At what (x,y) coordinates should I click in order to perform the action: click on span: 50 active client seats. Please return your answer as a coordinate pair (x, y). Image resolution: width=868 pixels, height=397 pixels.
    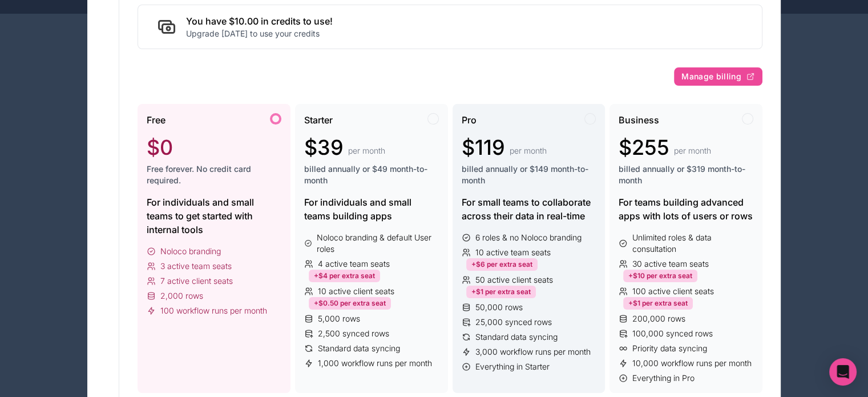
    Looking at the image, I should click on (514, 280).